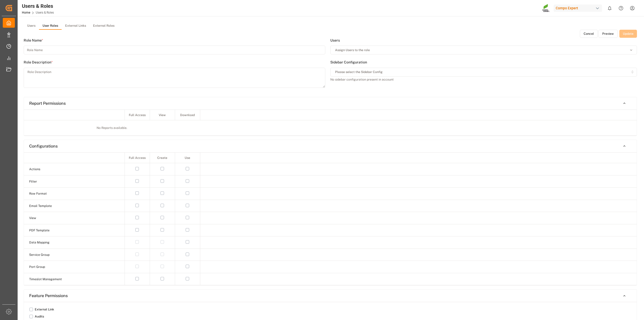  What do you see at coordinates (353, 50) in the screenshot?
I see `span: Assign Users to the role` at bounding box center [353, 50].